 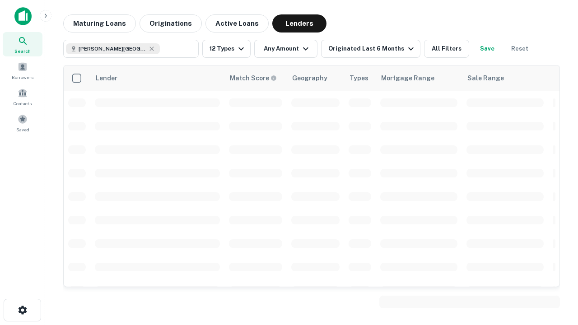 What do you see at coordinates (256, 78) in the screenshot?
I see `th: Capitalize uses an advanced AI algorithm to match your search with the best lender. The match sco...` at bounding box center [256, 78].